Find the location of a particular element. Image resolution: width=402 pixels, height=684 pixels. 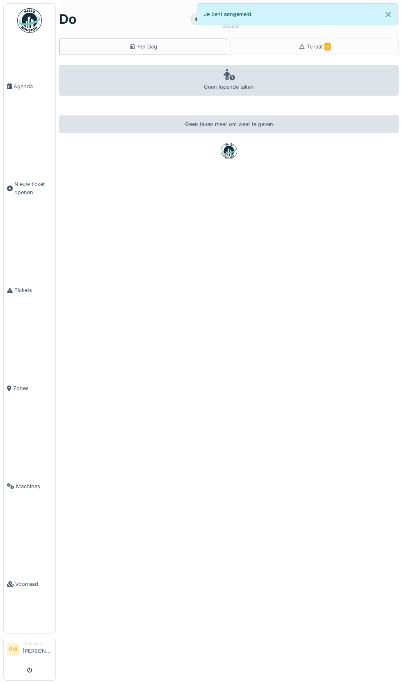

div: Je bent aangemeld. is located at coordinates (298, 14).